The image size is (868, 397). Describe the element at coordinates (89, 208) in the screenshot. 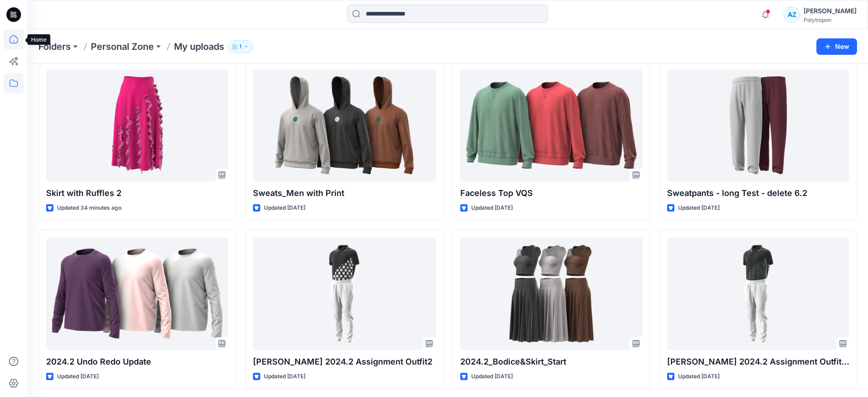

I see `p: Updated 34 minutes ago` at that location.